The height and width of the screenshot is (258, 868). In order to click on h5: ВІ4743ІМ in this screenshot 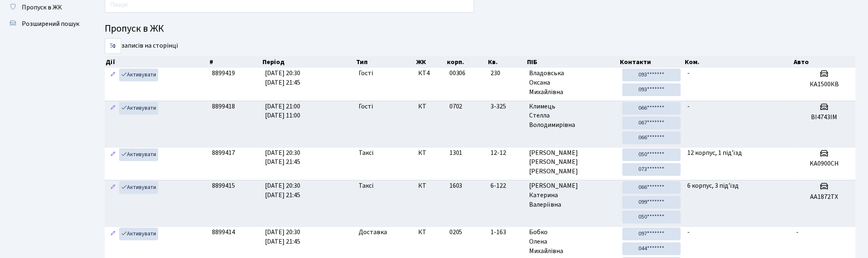, I will do `click(824, 117)`.